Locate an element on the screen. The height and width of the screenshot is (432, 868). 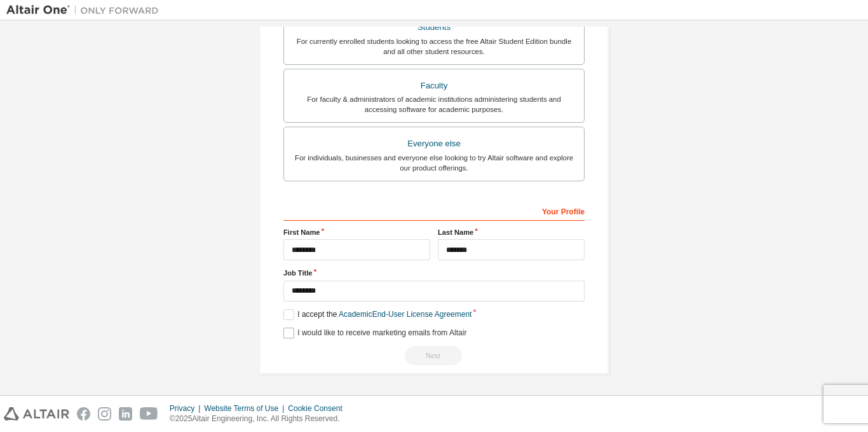
div: Everyone else is located at coordinates (434, 144).